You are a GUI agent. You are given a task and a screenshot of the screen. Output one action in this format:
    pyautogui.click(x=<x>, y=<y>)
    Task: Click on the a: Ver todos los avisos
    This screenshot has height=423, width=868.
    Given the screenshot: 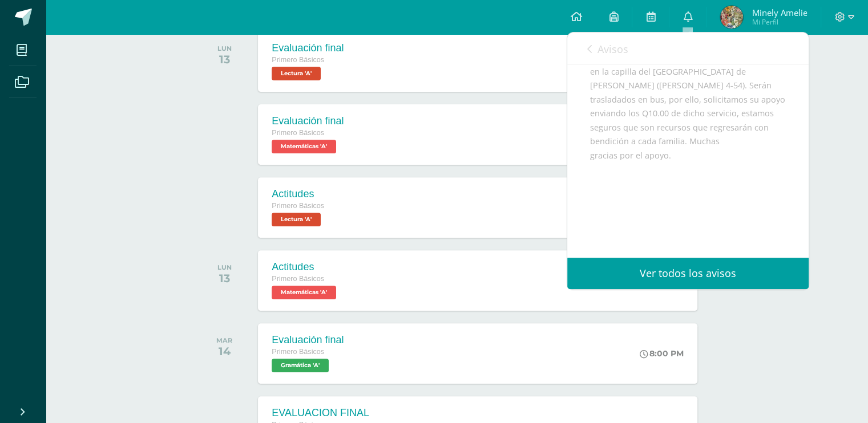 What is the action you would take?
    pyautogui.click(x=687, y=273)
    